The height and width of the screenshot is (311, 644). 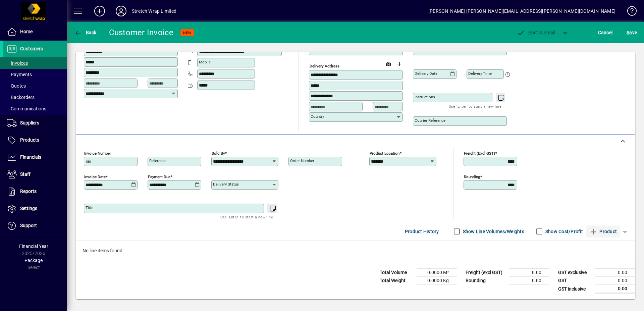 I want to click on span: Settings, so click(x=29, y=208).